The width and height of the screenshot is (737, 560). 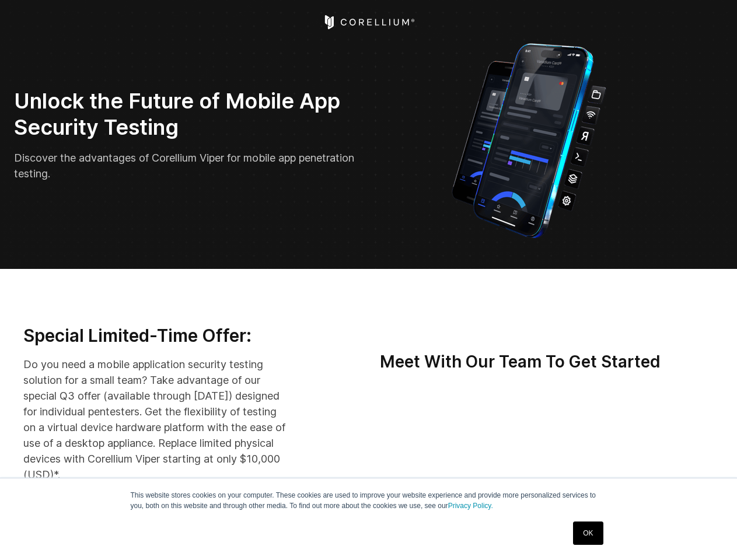 I want to click on span: Discover the advantages of Corellium Viper for mobile app penetration testing., so click(x=184, y=166).